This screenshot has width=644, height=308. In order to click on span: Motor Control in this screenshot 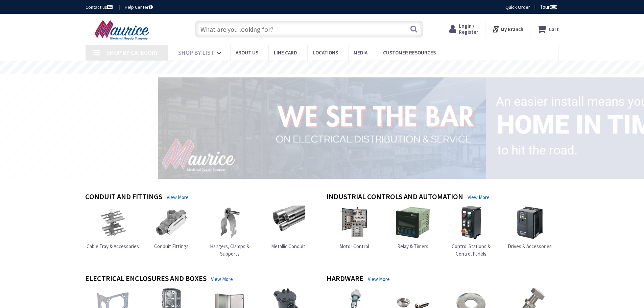, I will do `click(354, 246)`.